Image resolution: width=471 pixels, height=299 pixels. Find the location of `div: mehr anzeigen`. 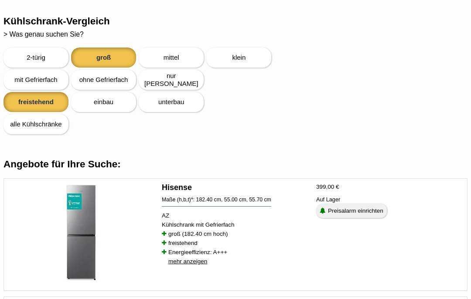

div: mehr anzeigen is located at coordinates (188, 261).